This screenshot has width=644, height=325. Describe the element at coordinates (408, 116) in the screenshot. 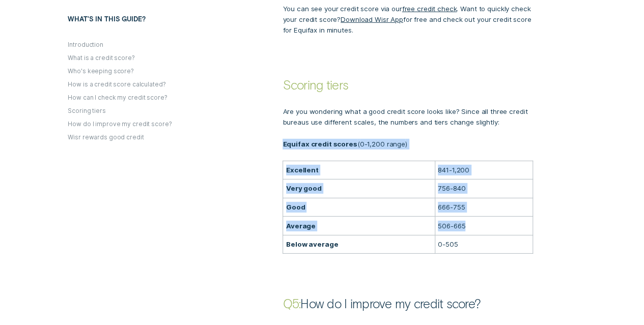

I see `p: Are you wondering what a good credit score looks like? Since all three credit bureaus use differe...` at that location.